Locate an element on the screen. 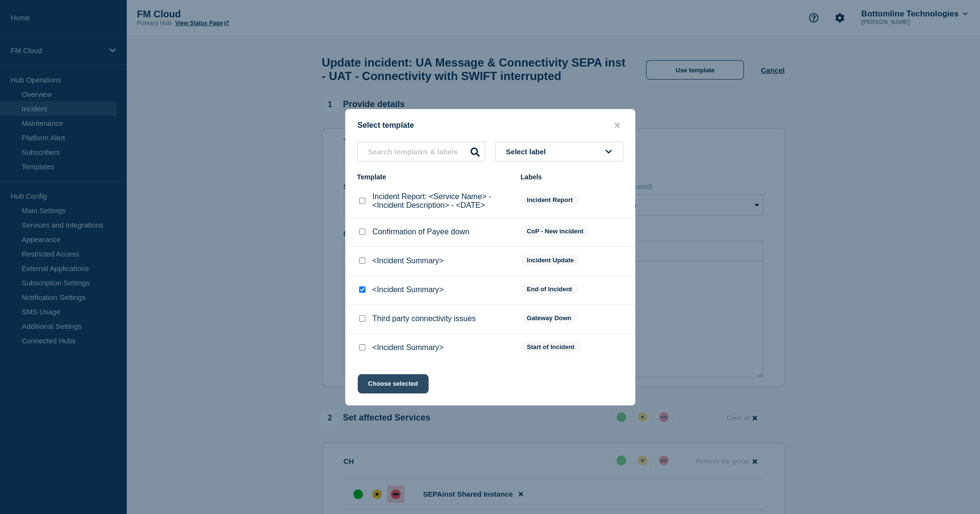  input: Third party connectivity issues checkbox is located at coordinates (362, 318).